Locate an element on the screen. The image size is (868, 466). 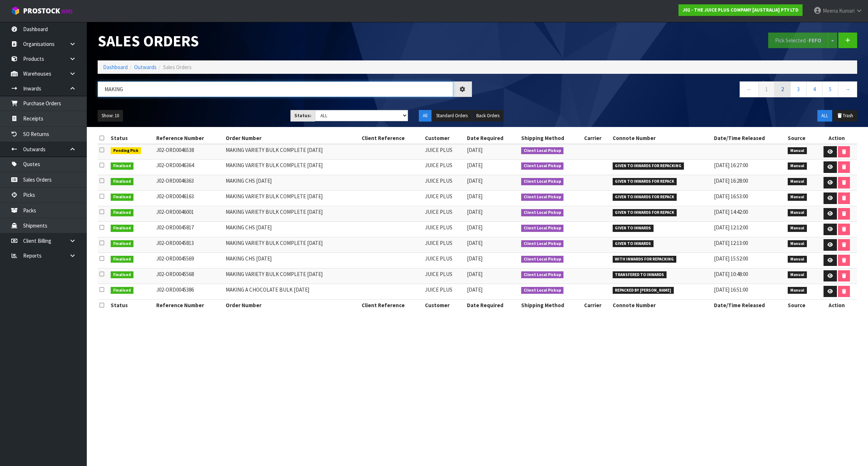
td: J02-ORD0046163 is located at coordinates (189, 198).